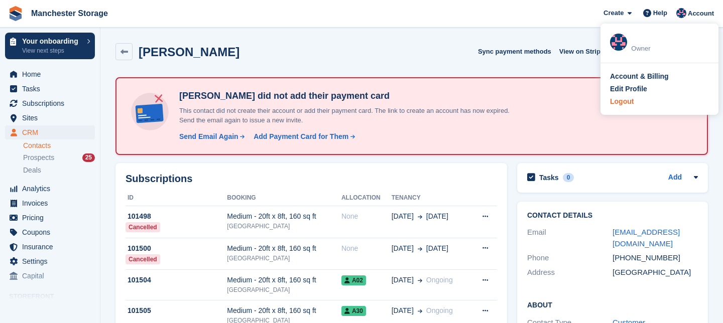 This screenshot has width=723, height=323. What do you see at coordinates (176, 216) in the screenshot?
I see `div: 101498` at bounding box center [176, 216].